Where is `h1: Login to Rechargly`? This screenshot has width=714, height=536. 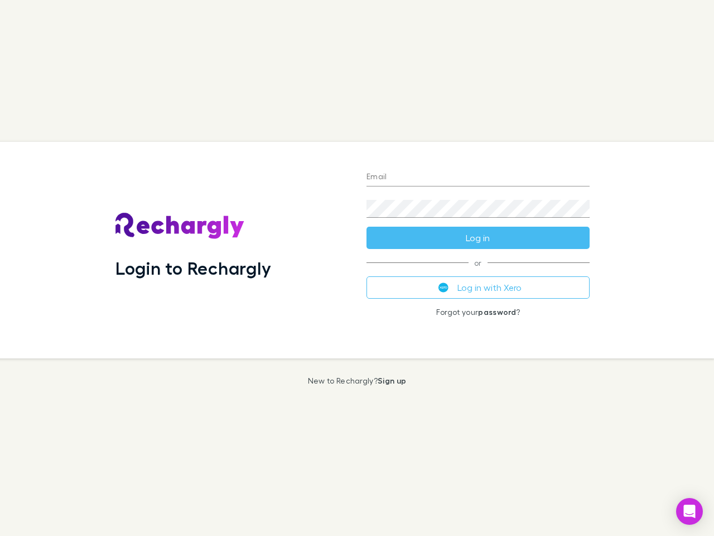
h1: Login to Rechargly is located at coordinates (193, 268).